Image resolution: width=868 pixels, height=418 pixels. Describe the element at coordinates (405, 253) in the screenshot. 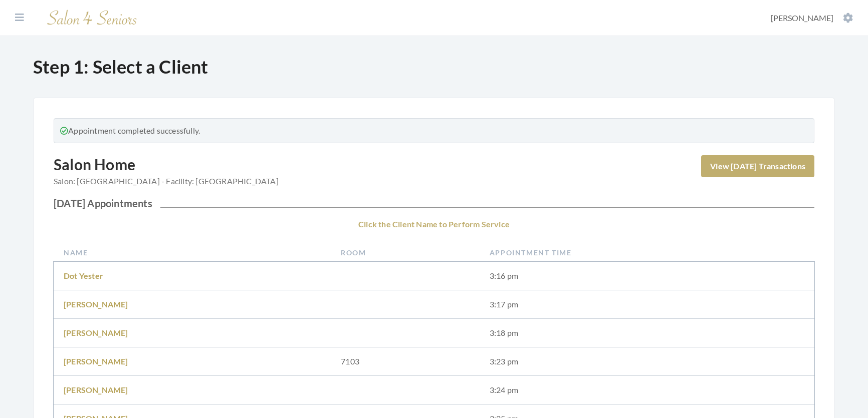

I see `th: Room` at that location.